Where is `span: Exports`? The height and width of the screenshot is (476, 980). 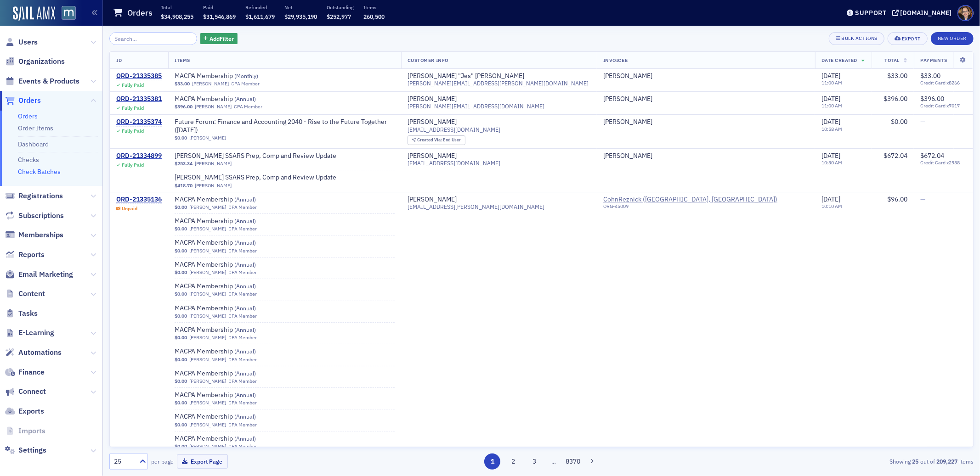 span: Exports is located at coordinates (31, 411).